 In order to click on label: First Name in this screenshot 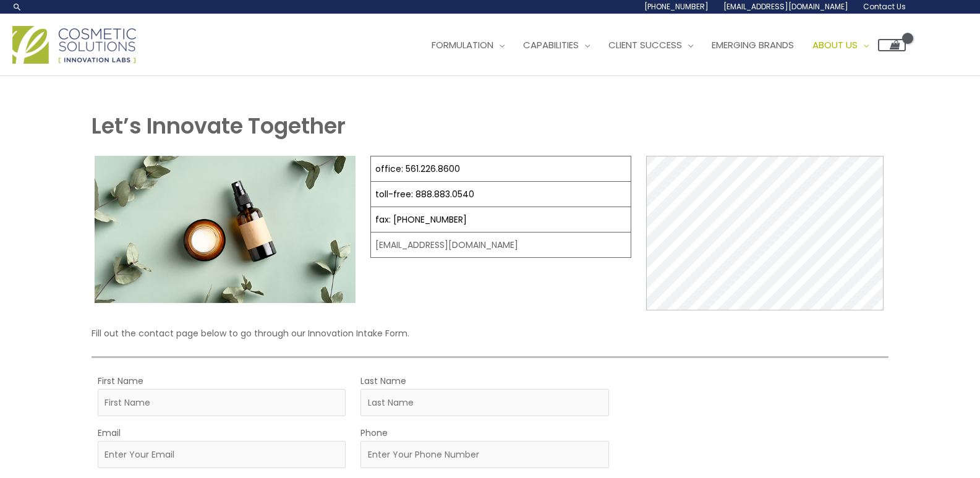, I will do `click(120, 381)`.